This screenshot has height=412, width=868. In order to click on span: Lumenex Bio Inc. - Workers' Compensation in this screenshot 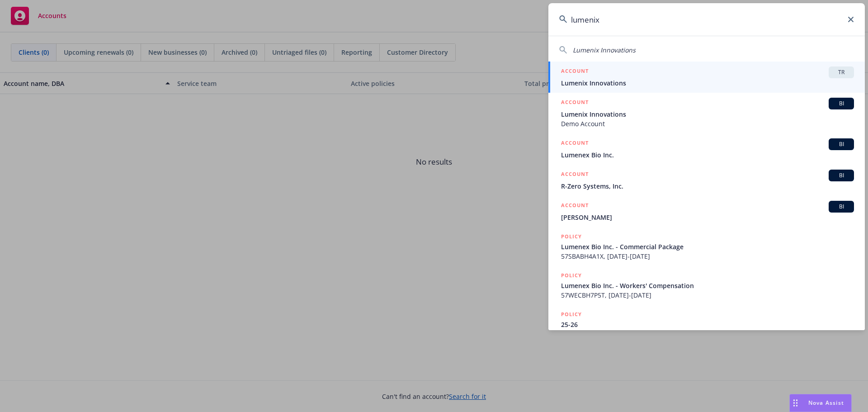, I will do `click(708, 285)`.